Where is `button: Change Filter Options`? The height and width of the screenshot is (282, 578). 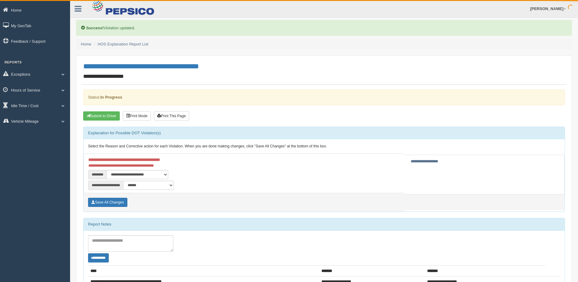
button: Change Filter Options is located at coordinates (98, 258).